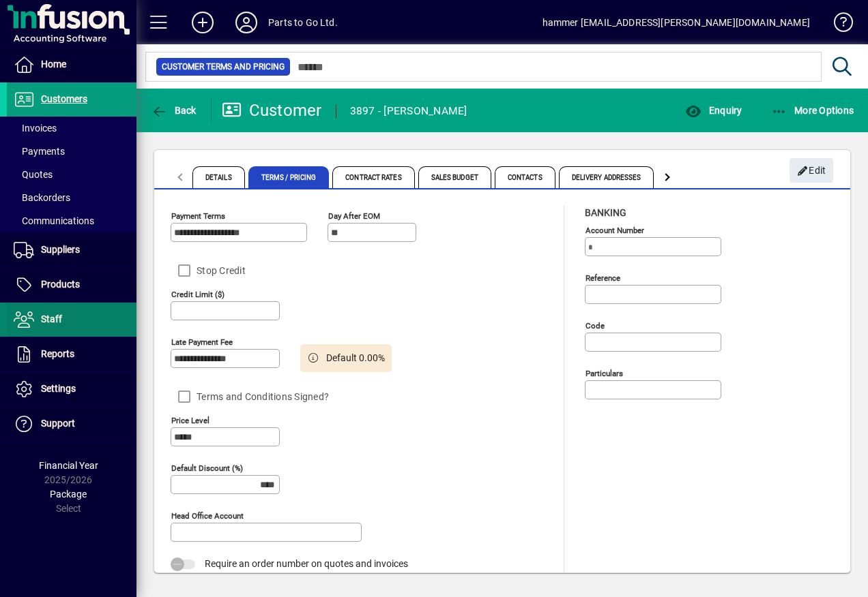 This screenshot has width=868, height=597. Describe the element at coordinates (306, 564) in the screenshot. I see `span: Require an order number on quotes and invoices` at that location.